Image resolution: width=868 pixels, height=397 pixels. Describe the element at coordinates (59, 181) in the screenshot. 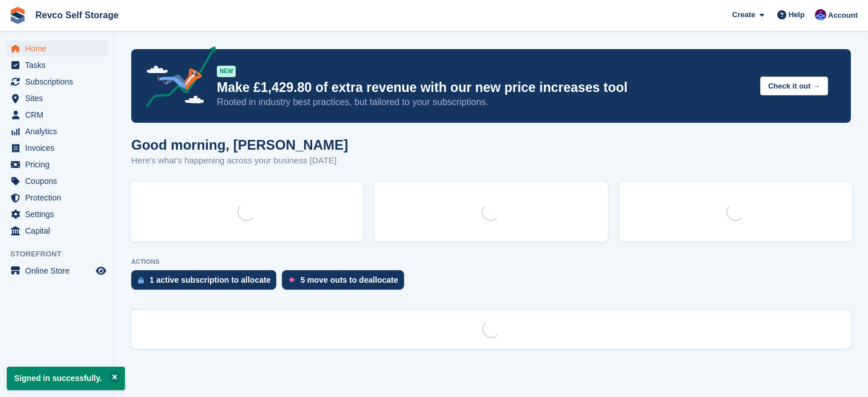

I see `span: Coupons` at that location.